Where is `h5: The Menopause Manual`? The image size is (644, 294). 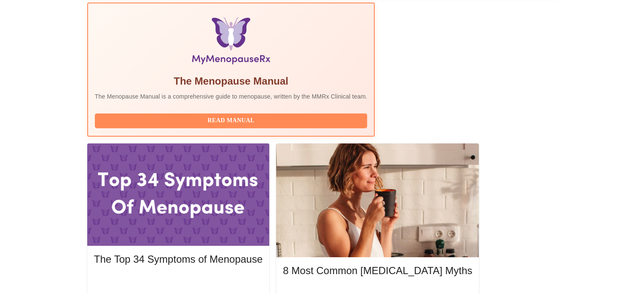
h5: The Menopause Manual is located at coordinates (231, 81).